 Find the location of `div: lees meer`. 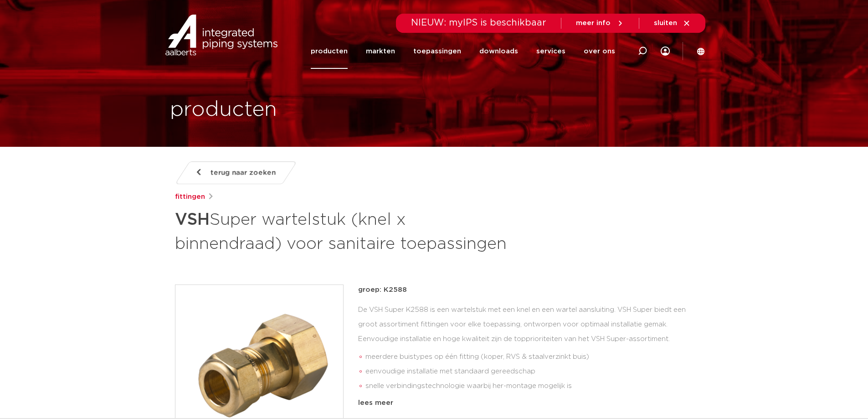

div: lees meer is located at coordinates (526, 402).